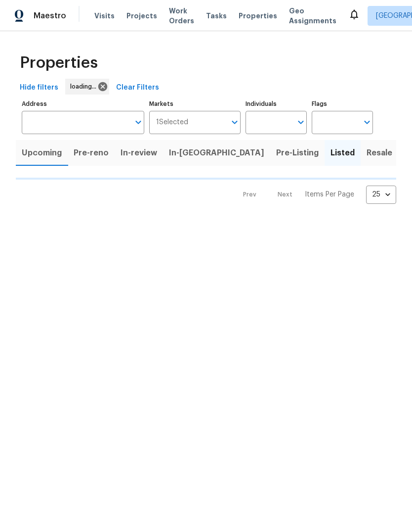 This screenshot has width=412, height=532. What do you see at coordinates (83, 104) in the screenshot?
I see `label: Address` at bounding box center [83, 104].